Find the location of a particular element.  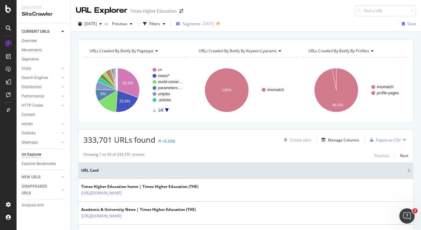

button: Filters is located at coordinates (154, 24).